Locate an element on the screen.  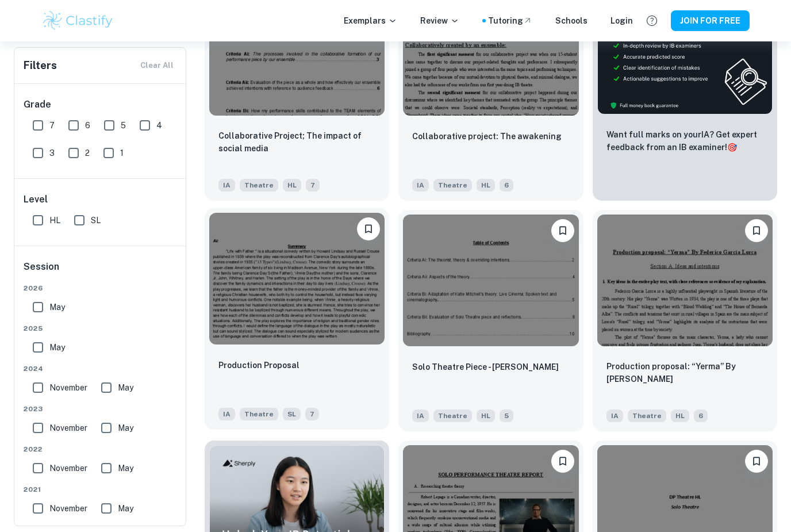
span: 2024 is located at coordinates (101, 369).